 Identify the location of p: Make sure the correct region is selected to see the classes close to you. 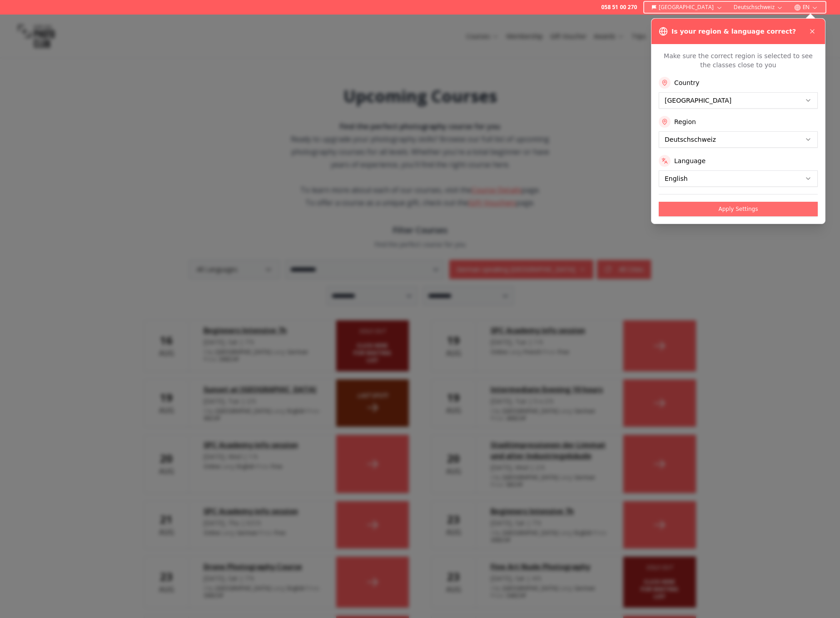
(738, 61).